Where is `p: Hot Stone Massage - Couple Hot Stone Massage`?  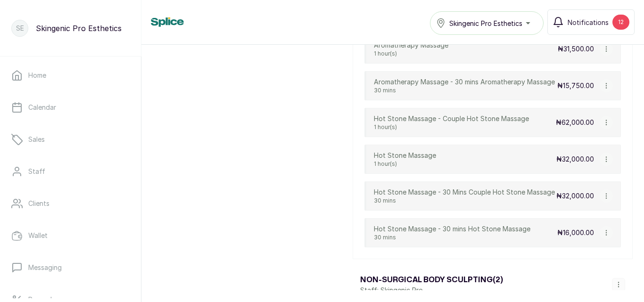 p: Hot Stone Massage - Couple Hot Stone Massage is located at coordinates (451, 119).